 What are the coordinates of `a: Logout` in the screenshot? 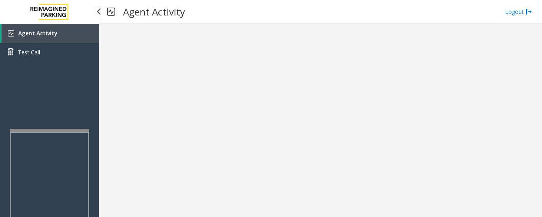 It's located at (518, 12).